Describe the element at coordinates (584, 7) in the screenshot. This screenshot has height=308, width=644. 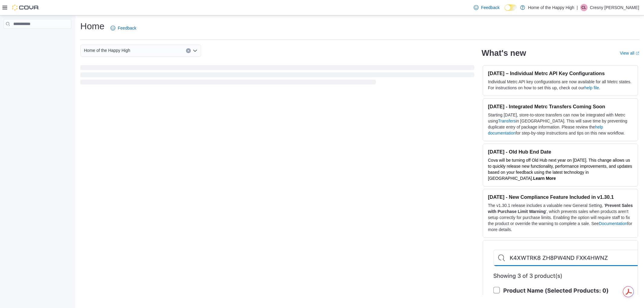
I see `div: Cresny Lorenzo` at that location.